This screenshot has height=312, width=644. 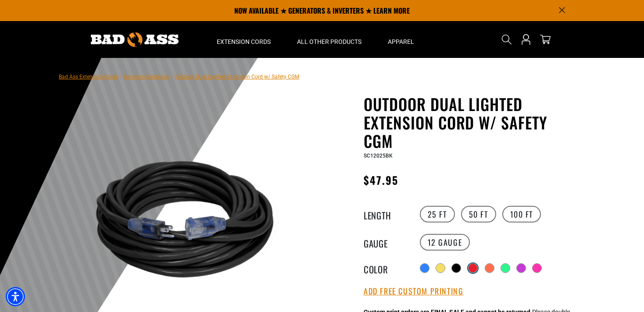 I want to click on legend: Gauge, so click(x=386, y=242).